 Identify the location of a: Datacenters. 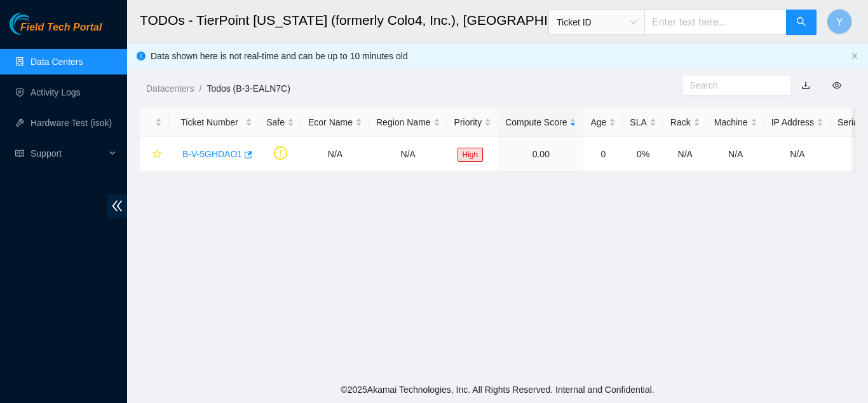
(169, 88).